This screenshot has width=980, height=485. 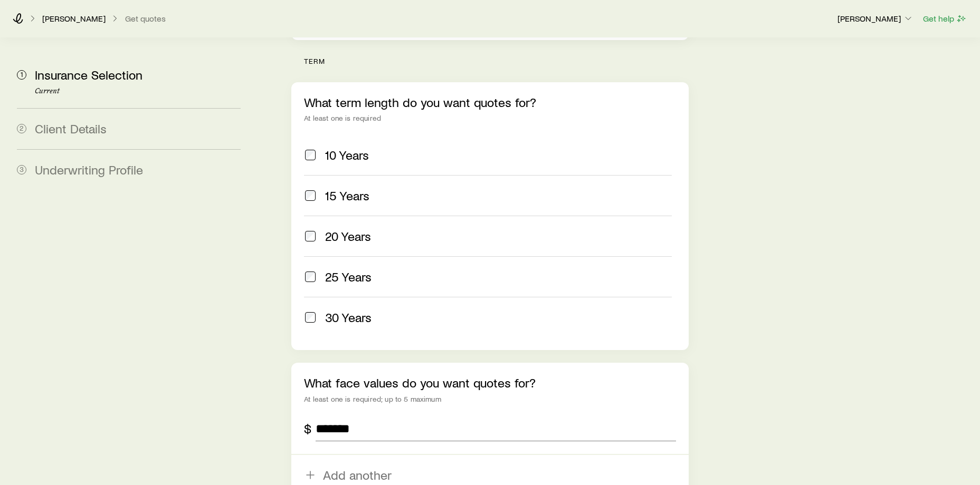 I want to click on button: Get help, so click(x=944, y=19).